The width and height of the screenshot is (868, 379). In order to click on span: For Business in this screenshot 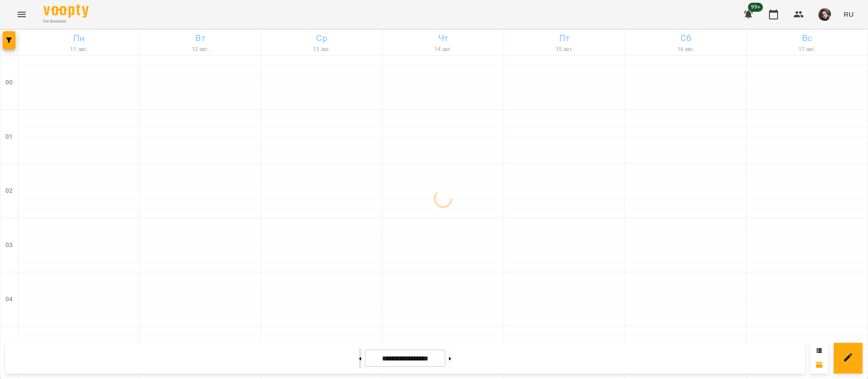, I will do `click(66, 21)`.